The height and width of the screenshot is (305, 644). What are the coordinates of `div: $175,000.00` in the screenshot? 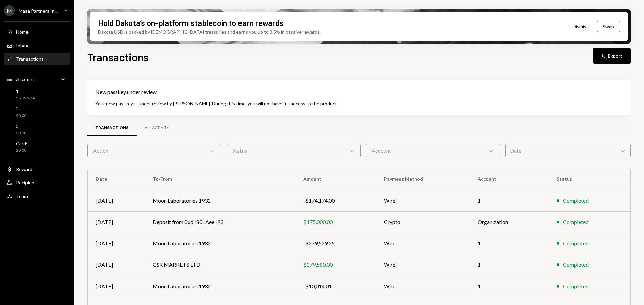 It's located at (335, 222).